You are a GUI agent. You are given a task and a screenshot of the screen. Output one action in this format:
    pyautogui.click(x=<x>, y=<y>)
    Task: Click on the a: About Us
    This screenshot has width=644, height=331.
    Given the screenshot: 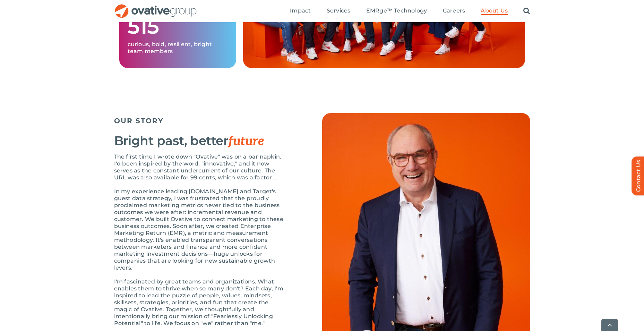 What is the action you would take?
    pyautogui.click(x=494, y=11)
    